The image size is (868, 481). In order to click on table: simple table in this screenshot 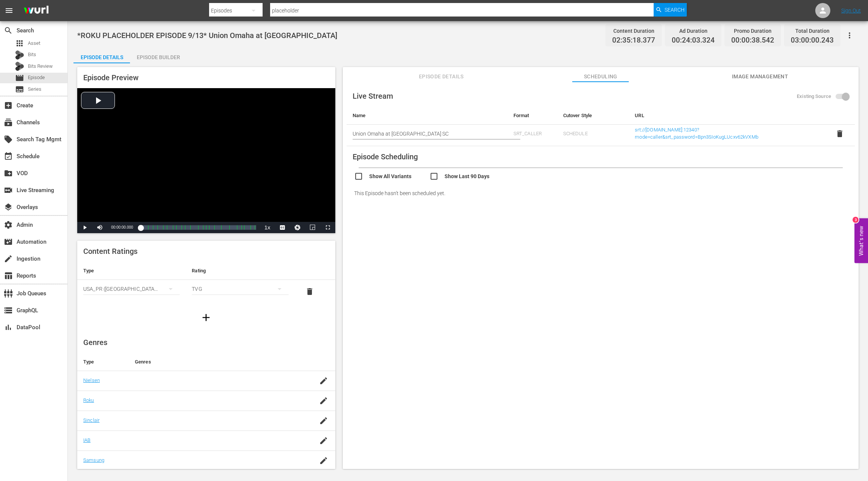, I will do `click(206, 282)`.